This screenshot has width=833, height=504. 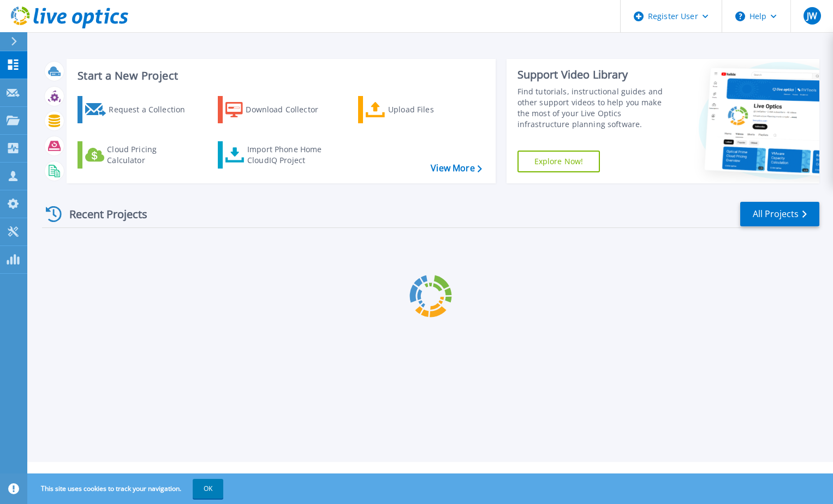 What do you see at coordinates (208, 489) in the screenshot?
I see `button: OK` at bounding box center [208, 489].